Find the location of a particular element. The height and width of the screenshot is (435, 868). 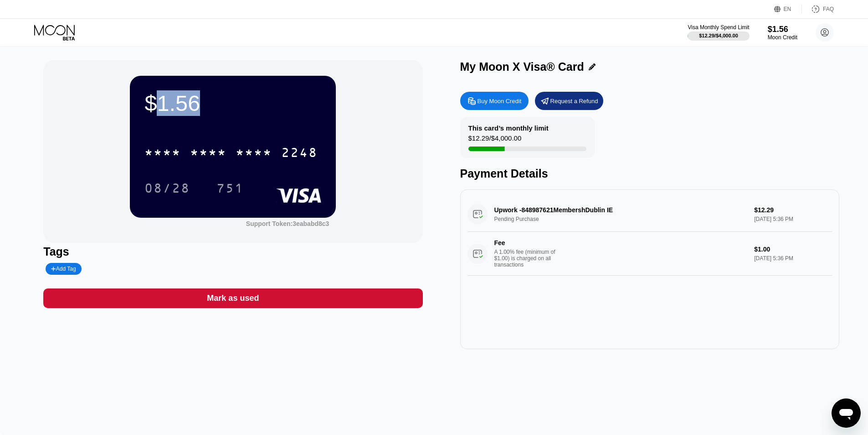

div: Moon Credit is located at coordinates (782, 38).